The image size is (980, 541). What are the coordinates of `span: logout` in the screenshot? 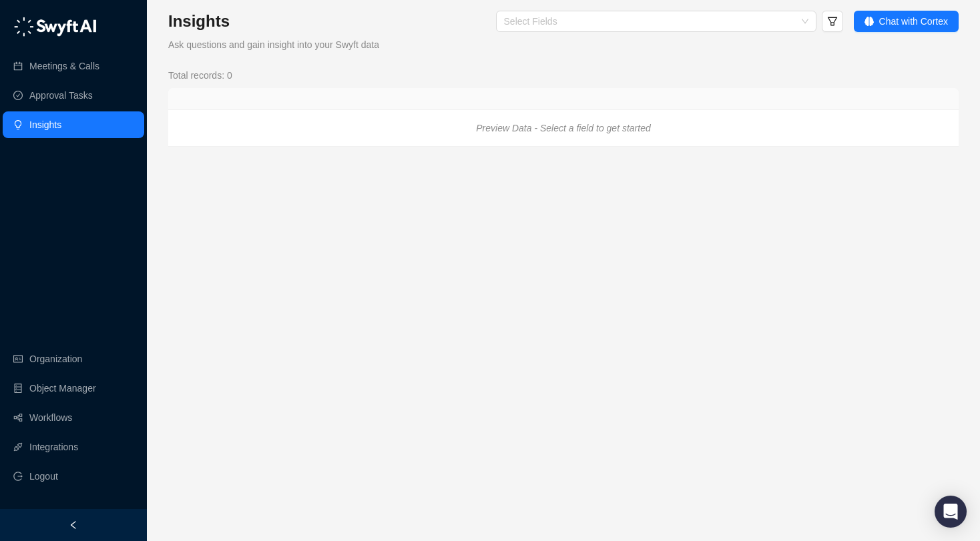 It's located at (18, 477).